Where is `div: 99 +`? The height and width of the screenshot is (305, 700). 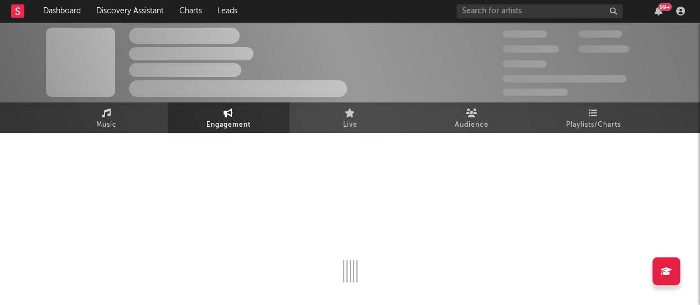 div: 99 + is located at coordinates (664, 7).